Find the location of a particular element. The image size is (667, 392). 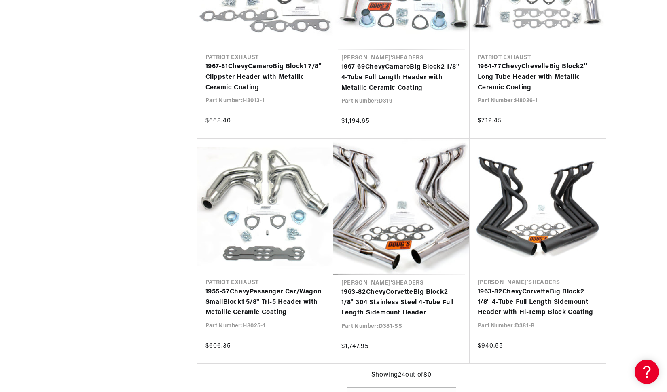

a: 1967-81ChevyCamaroBig Block1 7/8" Clippster Header with Metallic Ceramic Coating is located at coordinates (265, 77).